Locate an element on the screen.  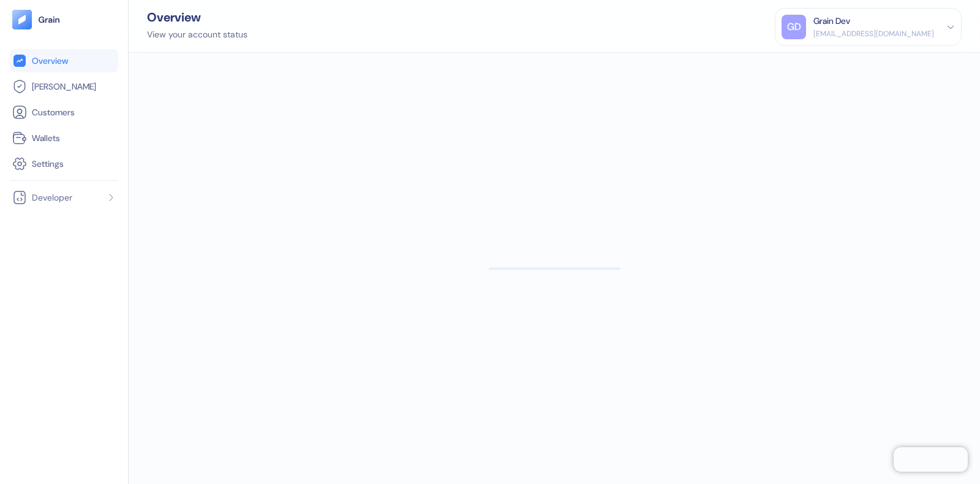
div: Grain Dev is located at coordinates (832, 21).